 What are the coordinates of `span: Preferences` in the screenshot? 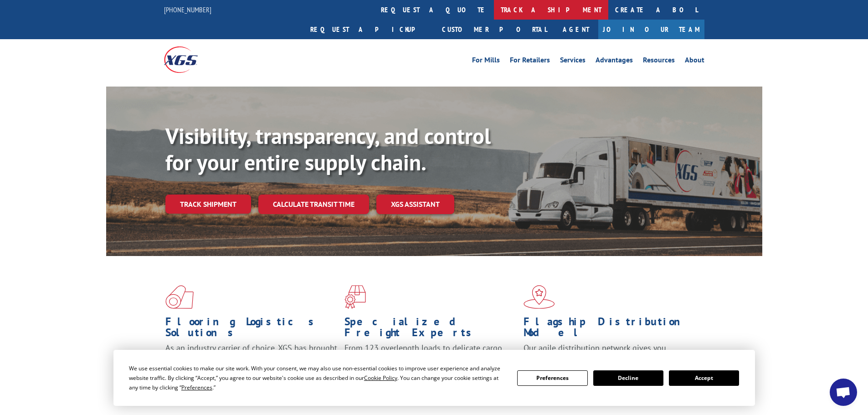 It's located at (197, 387).